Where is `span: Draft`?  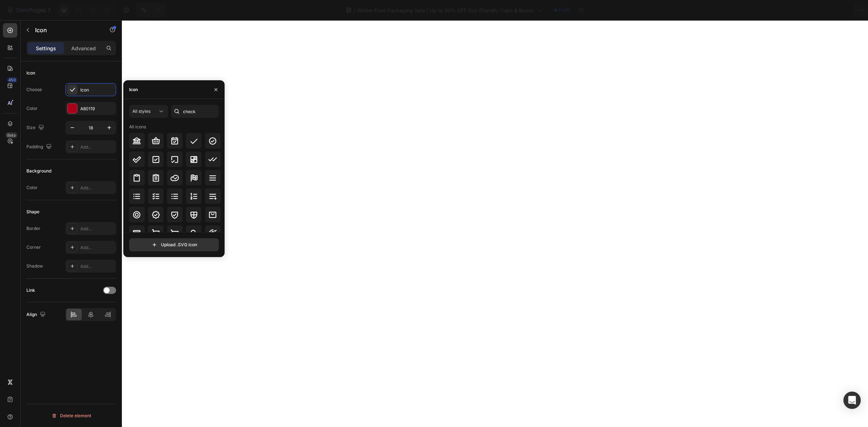 span: Draft is located at coordinates (564, 10).